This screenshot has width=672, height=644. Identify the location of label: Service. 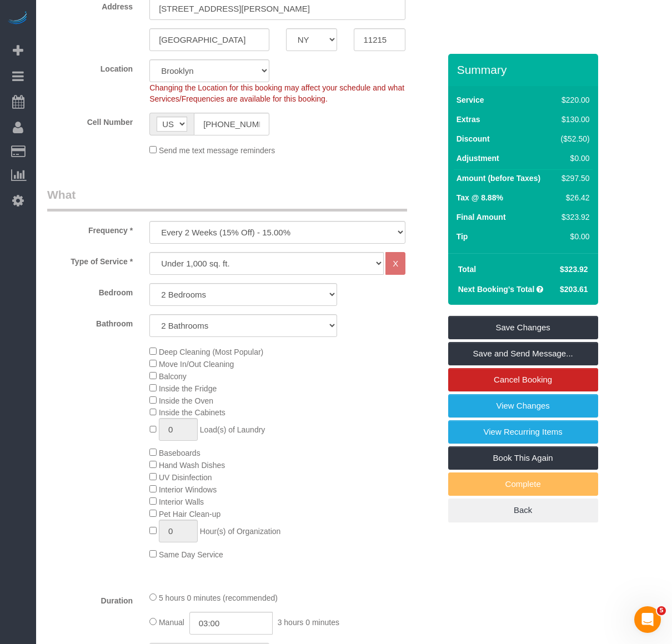
(470, 100).